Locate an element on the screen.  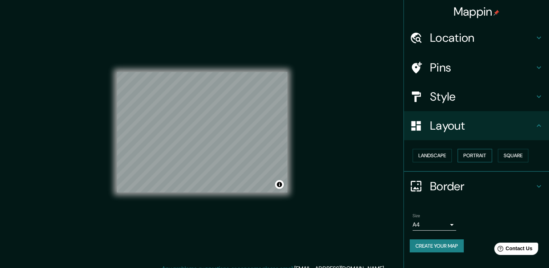
button: Toggle attribution is located at coordinates (279, 184).